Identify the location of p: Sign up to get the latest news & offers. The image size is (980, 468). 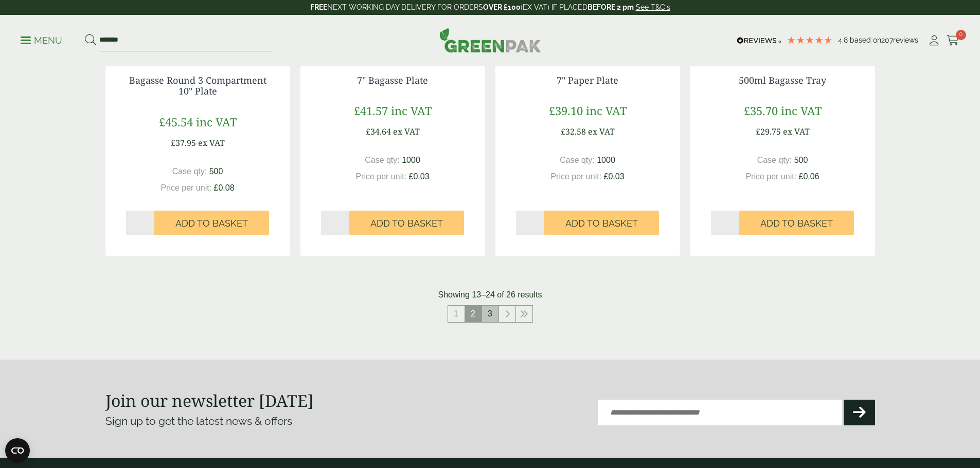
(278, 422).